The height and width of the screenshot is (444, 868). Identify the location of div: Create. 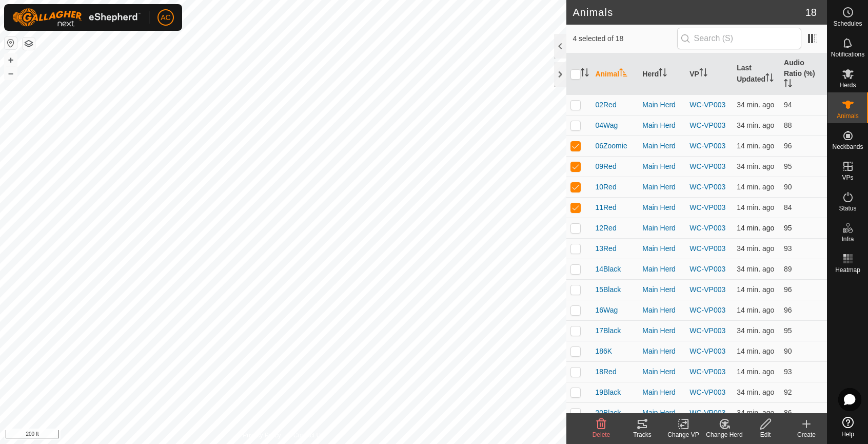
(807, 435).